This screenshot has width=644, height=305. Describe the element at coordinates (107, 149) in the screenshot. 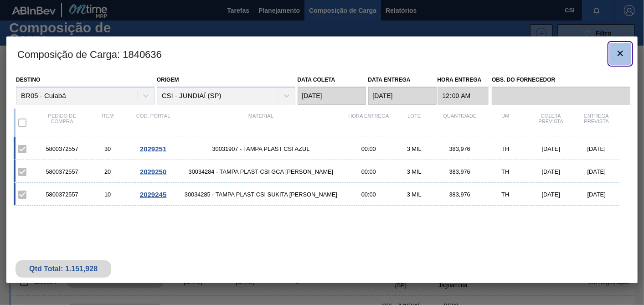

I see `div: 30` at that location.